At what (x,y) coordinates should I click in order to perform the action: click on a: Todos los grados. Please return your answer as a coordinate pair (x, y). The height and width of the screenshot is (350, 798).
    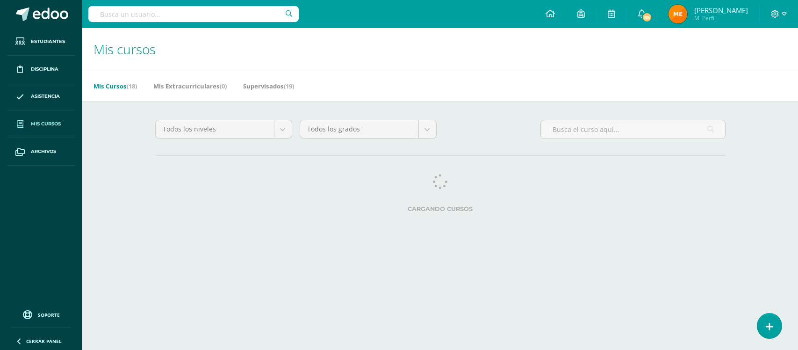
    Looking at the image, I should click on (368, 129).